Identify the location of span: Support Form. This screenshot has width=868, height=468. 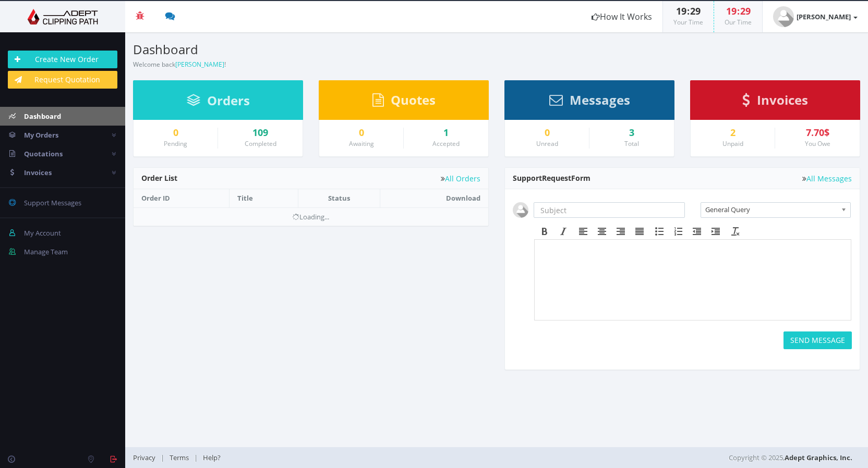
(552, 178).